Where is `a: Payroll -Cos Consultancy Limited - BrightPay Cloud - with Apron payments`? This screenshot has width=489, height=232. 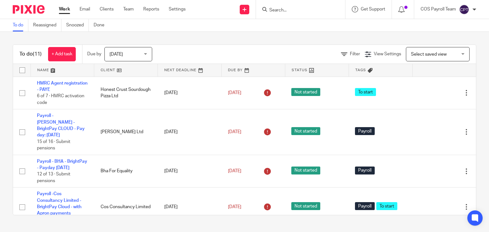
a: Payroll -Cos Consultancy Limited - BrightPay Cloud - with Apron payments is located at coordinates (59, 204).